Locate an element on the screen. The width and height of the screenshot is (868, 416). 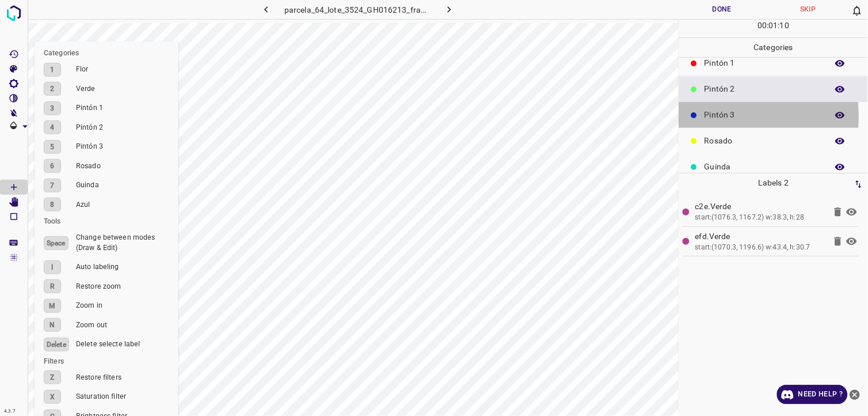
p: Labels 2 is located at coordinates (773, 183).